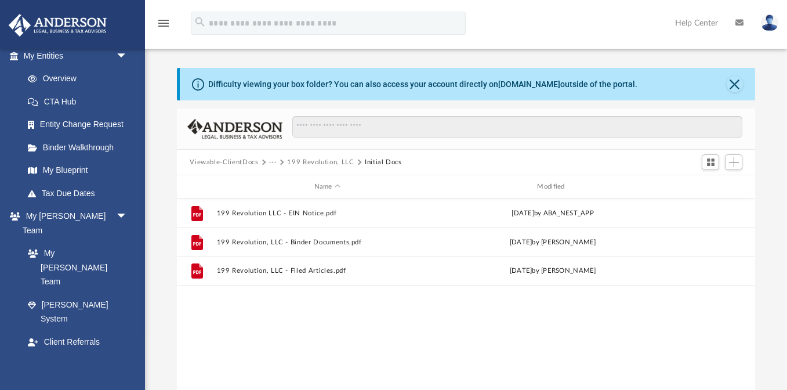 The width and height of the screenshot is (787, 390). Describe the element at coordinates (320, 162) in the screenshot. I see `button: 199 Revolution, LLC` at that location.